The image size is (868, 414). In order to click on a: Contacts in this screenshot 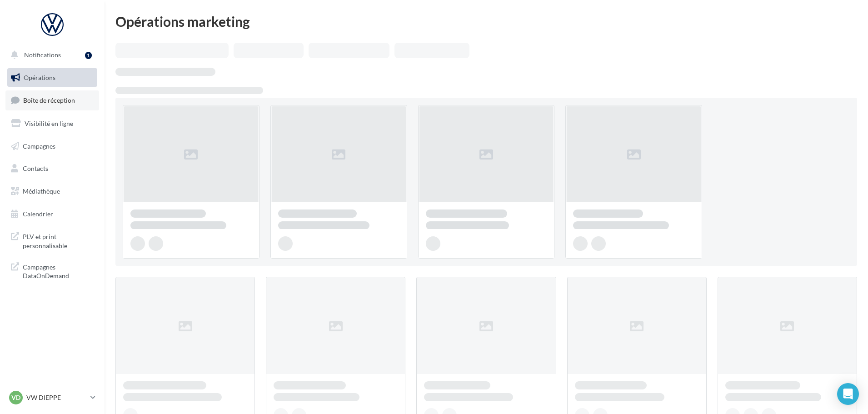, I will do `click(52, 169)`.